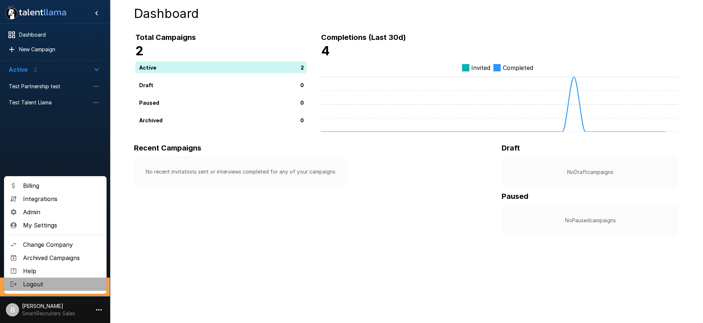  What do you see at coordinates (62, 284) in the screenshot?
I see `span: Logout` at bounding box center [62, 284].